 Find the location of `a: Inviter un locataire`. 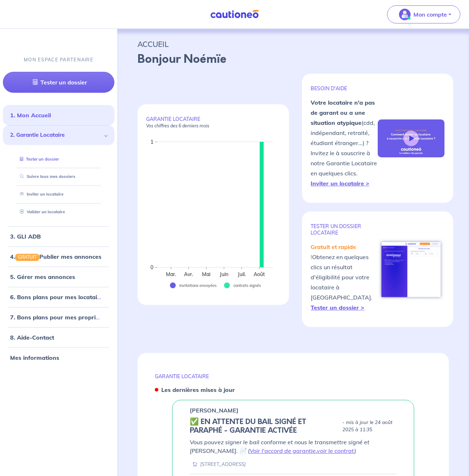

a: Inviter un locataire is located at coordinates (40, 194).